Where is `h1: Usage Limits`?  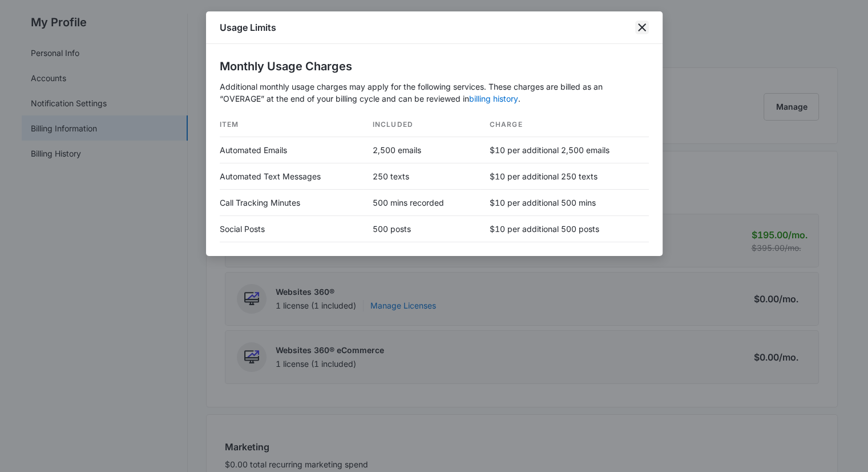 h1: Usage Limits is located at coordinates (248, 27).